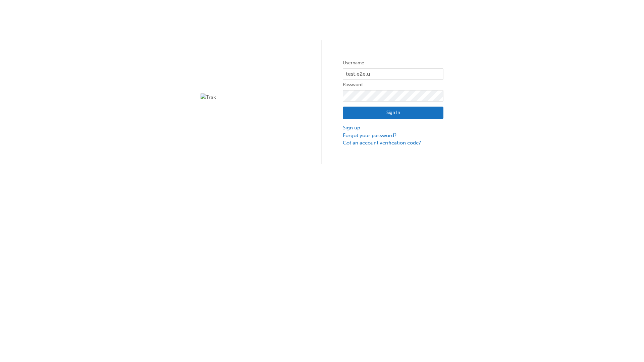 This screenshot has width=644, height=362. What do you see at coordinates (393, 113) in the screenshot?
I see `button: Sign In` at bounding box center [393, 113].